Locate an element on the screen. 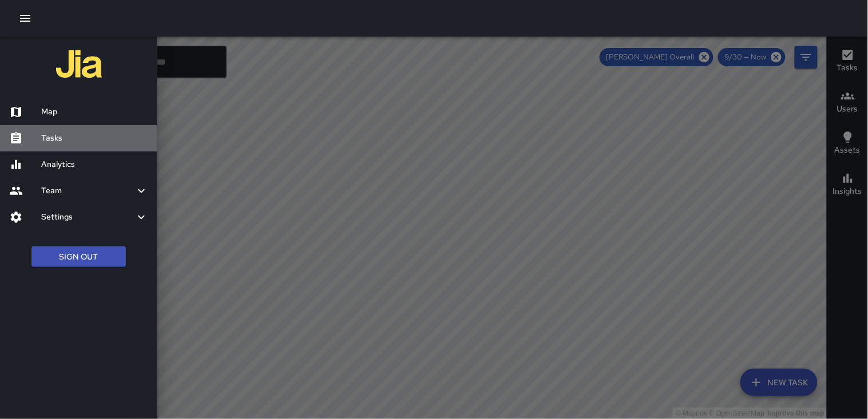 Image resolution: width=868 pixels, height=419 pixels. h6: Map is located at coordinates (95, 112).